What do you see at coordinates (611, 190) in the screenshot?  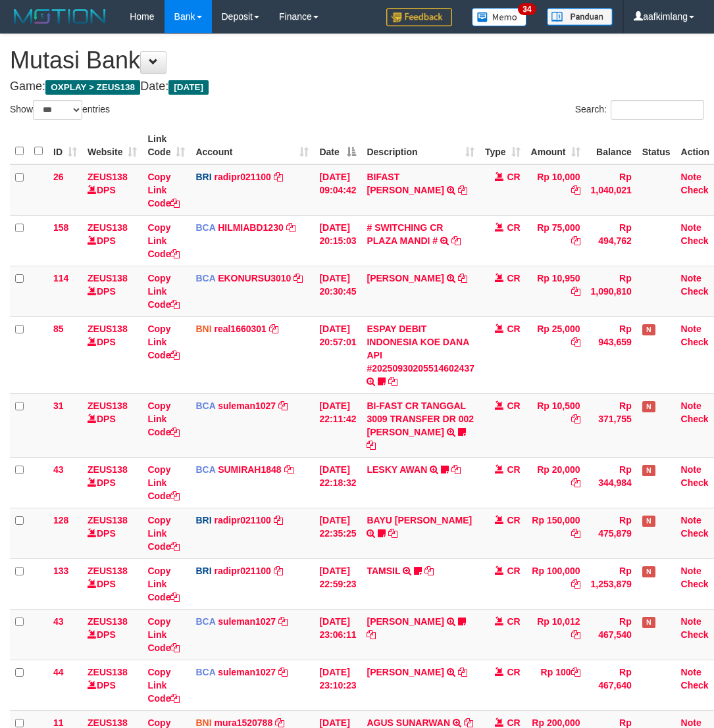 I see `td: Rp 1,040,021` at bounding box center [611, 190].